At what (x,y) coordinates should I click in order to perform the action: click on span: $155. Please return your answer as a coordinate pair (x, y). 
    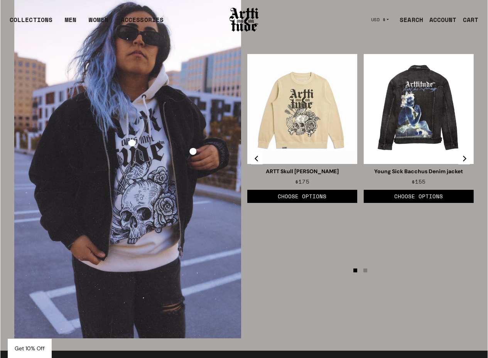
    Looking at the image, I should click on (419, 181).